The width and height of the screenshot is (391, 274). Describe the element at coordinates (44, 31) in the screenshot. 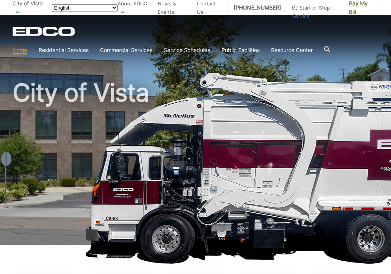

I see `a: EDCD logo. Return to the homepage.` at that location.